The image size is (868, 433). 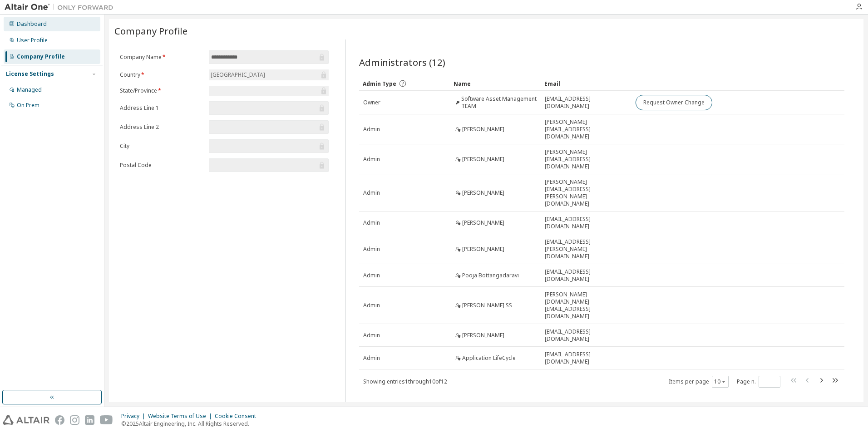 I want to click on label: Company Name, so click(x=162, y=57).